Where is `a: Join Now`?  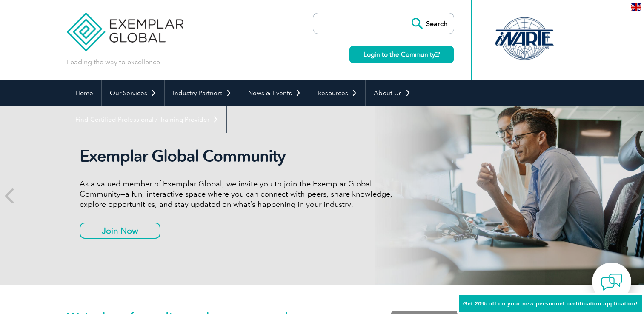 a: Join Now is located at coordinates (120, 230).